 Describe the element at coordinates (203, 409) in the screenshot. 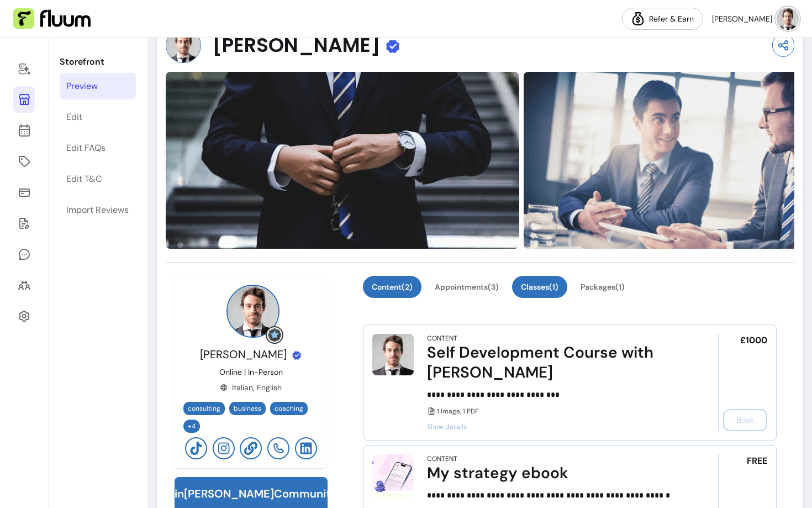

I see `span: consulting` at that location.